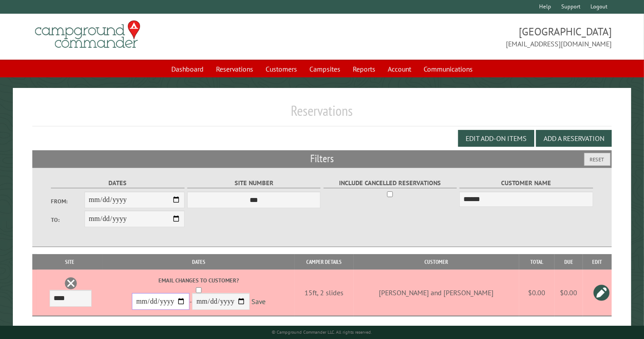 This screenshot has width=644, height=339. What do you see at coordinates (67, 201) in the screenshot?
I see `label: From:` at bounding box center [67, 201].